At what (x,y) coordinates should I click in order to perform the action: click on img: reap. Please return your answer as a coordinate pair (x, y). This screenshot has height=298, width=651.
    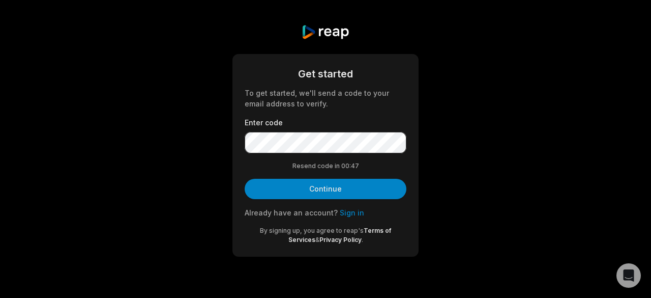
    Looking at the image, I should click on (325, 32).